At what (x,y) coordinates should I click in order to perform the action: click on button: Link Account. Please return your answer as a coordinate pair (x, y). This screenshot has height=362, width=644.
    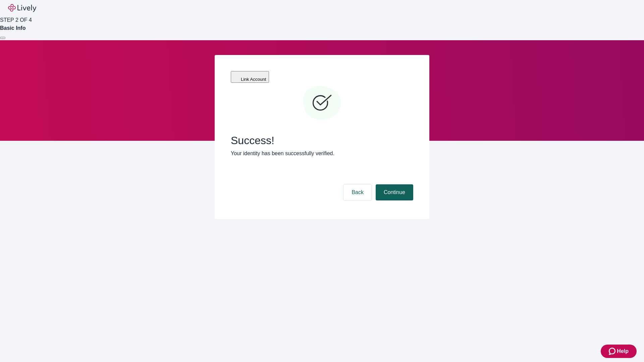
    Looking at the image, I should click on (250, 76).